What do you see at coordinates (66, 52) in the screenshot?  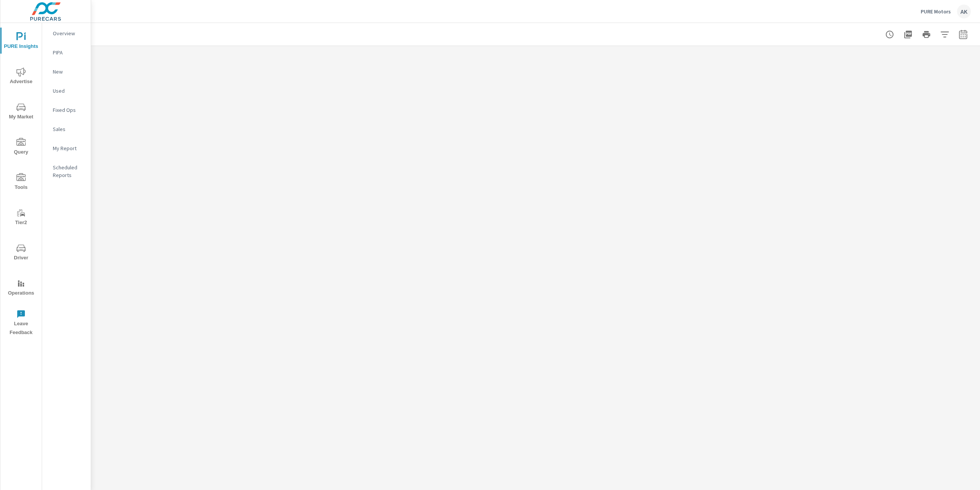 I see `div: PIPA` at bounding box center [66, 52].